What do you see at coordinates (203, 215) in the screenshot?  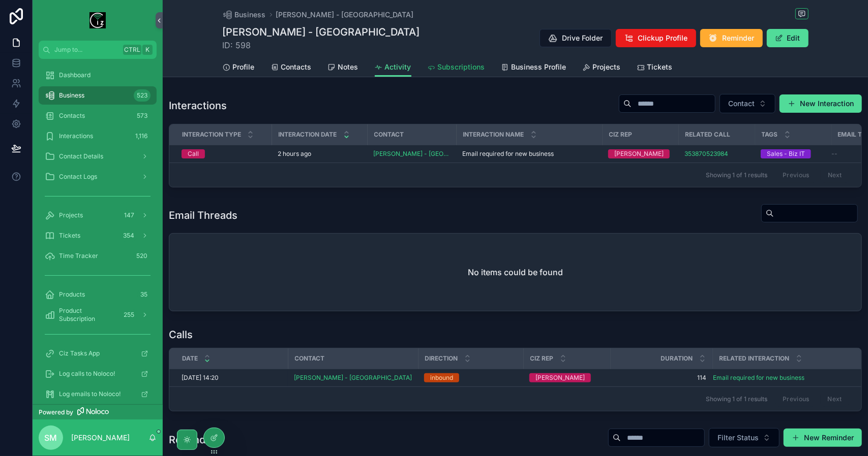 I see `h1: Email Threads` at bounding box center [203, 215].